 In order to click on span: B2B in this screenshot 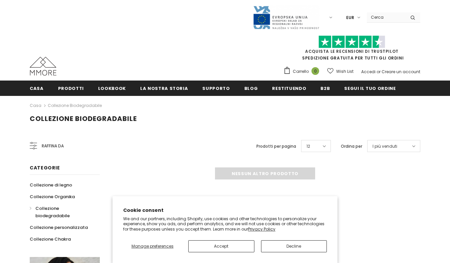, I will do `click(325, 88)`.